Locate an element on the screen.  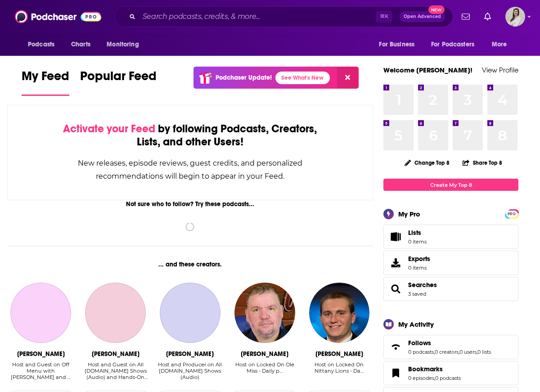
div: Leo Laporte is located at coordinates (190, 354).